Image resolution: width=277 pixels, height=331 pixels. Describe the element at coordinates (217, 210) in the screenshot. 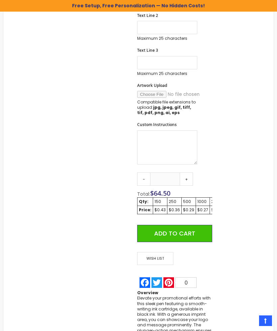

I see `div: $0.25` at that location.